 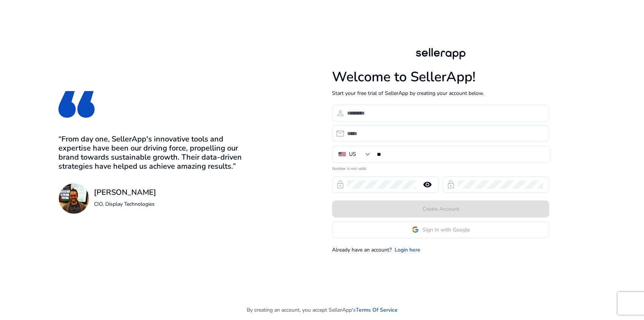 I want to click on mat-icon: remove_red_eye, so click(x=428, y=184).